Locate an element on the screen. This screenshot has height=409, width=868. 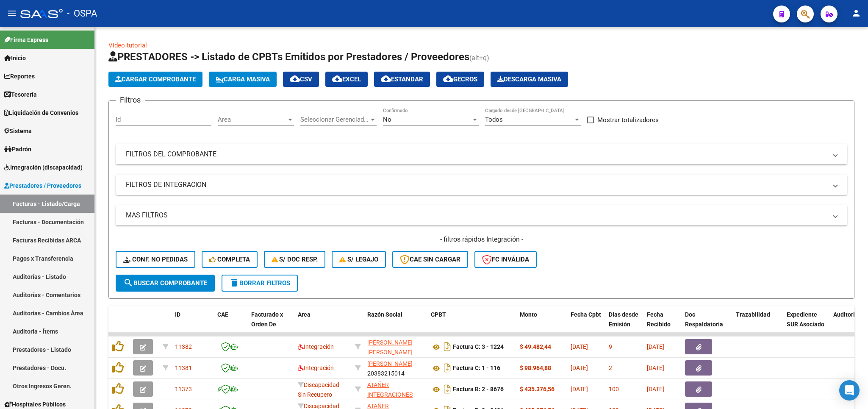
span: 11373 is located at coordinates (183, 389).